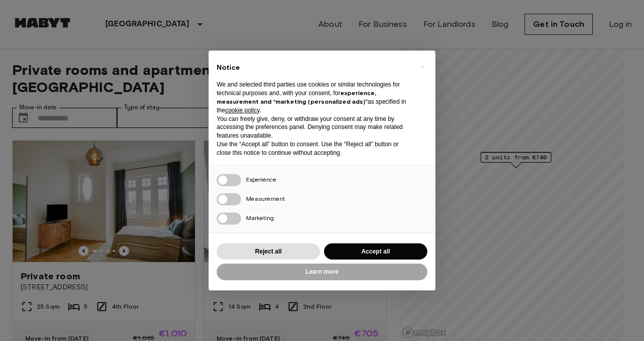  Describe the element at coordinates (242, 110) in the screenshot. I see `a: cookie policy` at that location.